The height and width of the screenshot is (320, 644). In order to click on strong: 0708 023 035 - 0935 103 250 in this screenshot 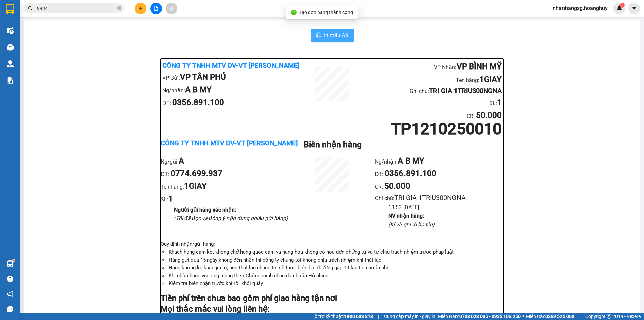, I will do `click(489, 316)`.